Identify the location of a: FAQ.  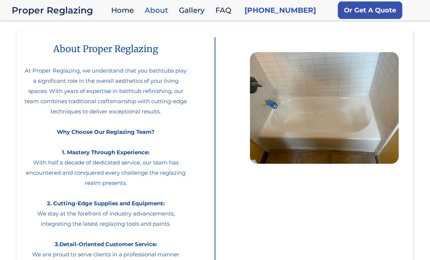
(225, 10).